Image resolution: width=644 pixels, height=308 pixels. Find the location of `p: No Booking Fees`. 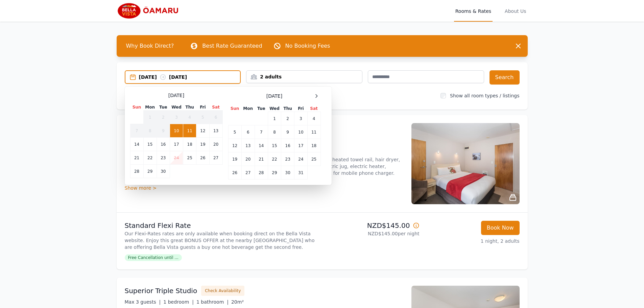

p: No Booking Fees is located at coordinates (308, 46).